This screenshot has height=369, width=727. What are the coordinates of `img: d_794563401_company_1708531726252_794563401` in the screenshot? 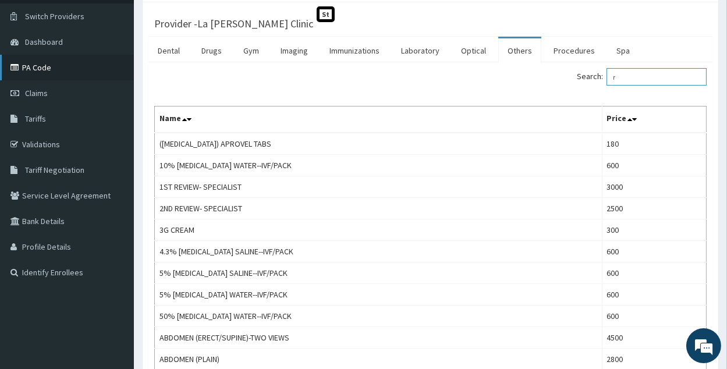 It's located at (34, 73).